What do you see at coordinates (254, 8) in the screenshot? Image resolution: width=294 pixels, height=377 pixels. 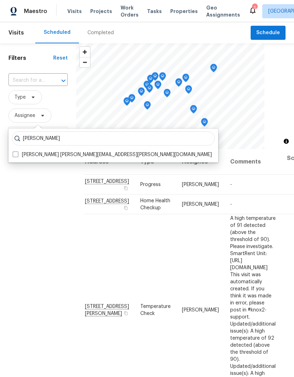 I see `div: 1` at bounding box center [254, 8].